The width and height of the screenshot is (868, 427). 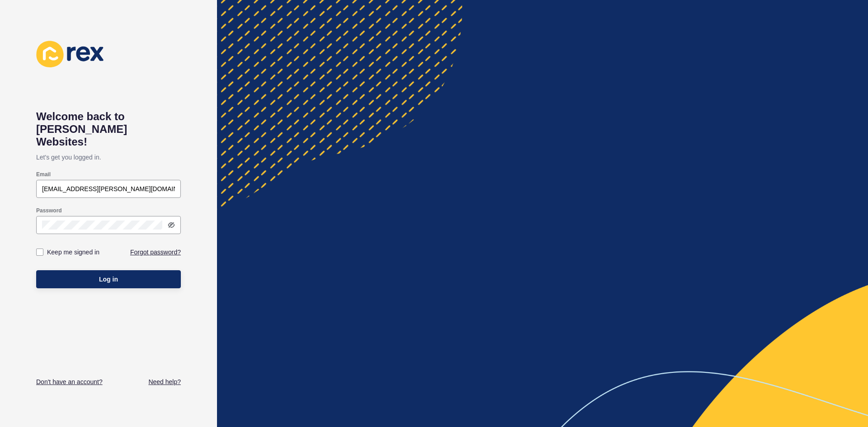 What do you see at coordinates (155, 252) in the screenshot?
I see `a: Forgot password?` at bounding box center [155, 252].